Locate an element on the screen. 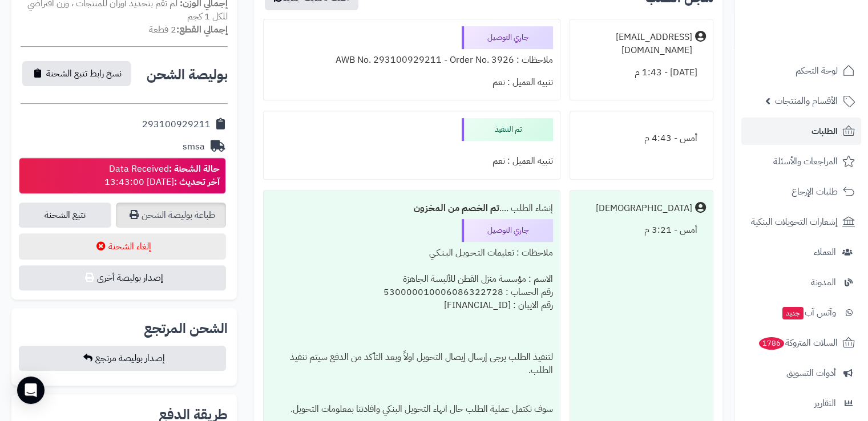 The height and width of the screenshot is (421, 868). span: إشعارات التحويلات البنكية is located at coordinates (795, 222).